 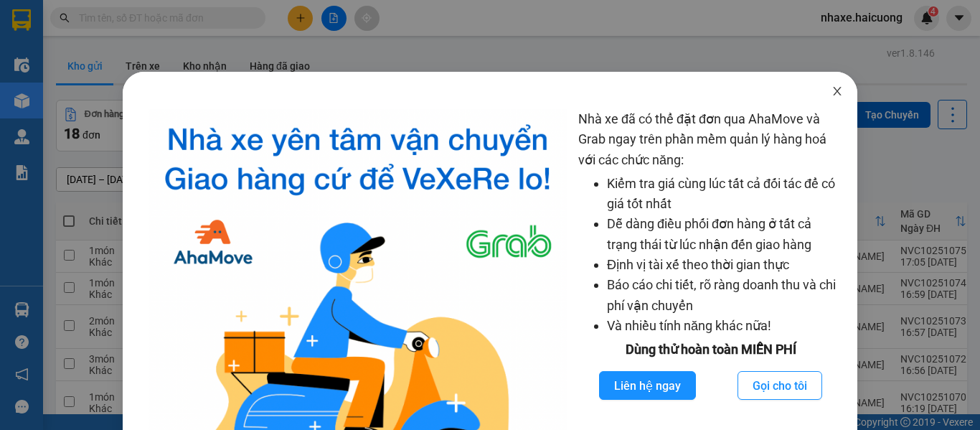 I want to click on button: Liên hệ ngay, so click(x=647, y=385).